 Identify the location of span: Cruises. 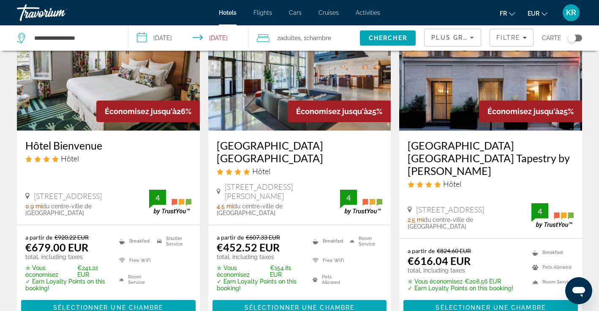
(328, 13).